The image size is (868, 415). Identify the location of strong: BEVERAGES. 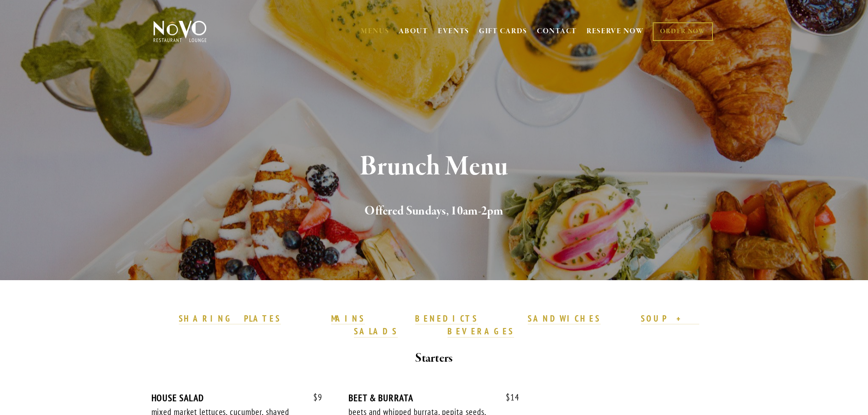
(481, 331).